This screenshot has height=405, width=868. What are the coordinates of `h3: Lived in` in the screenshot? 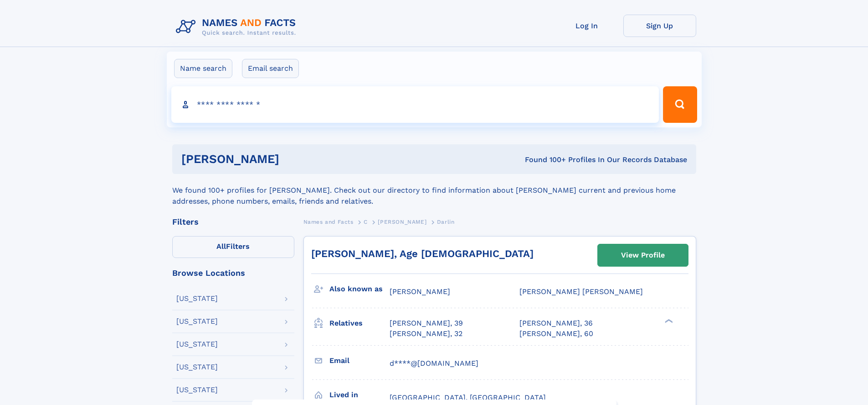 It's located at (360, 395).